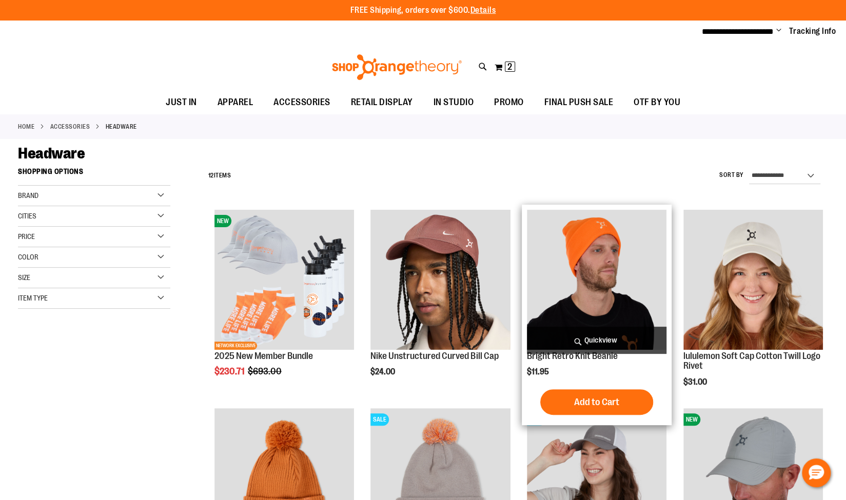 The height and width of the screenshot is (500, 846). I want to click on label: Sort By, so click(732, 175).